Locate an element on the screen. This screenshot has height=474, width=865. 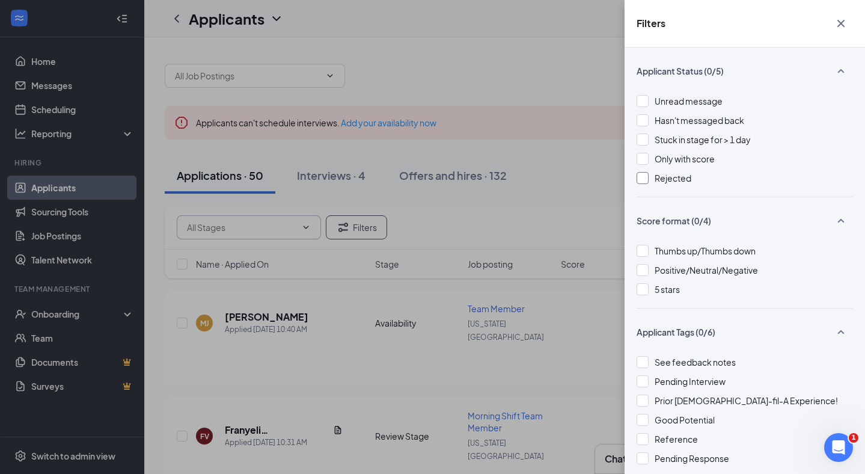
span: Unread message is located at coordinates (688, 101).